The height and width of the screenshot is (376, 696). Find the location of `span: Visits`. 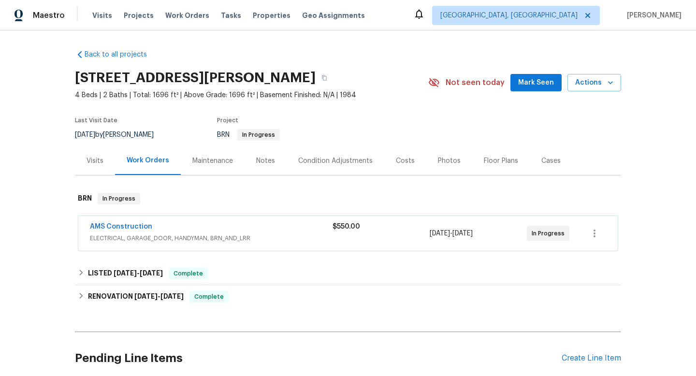

span: Visits is located at coordinates (102, 15).